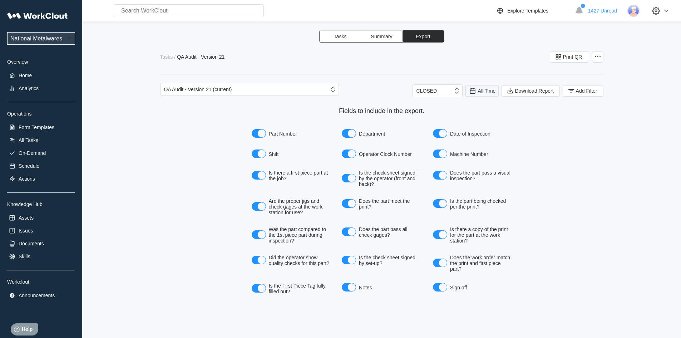 This screenshot has height=338, width=681. What do you see at coordinates (259, 133) in the screenshot?
I see `button: Part Number` at bounding box center [259, 133].